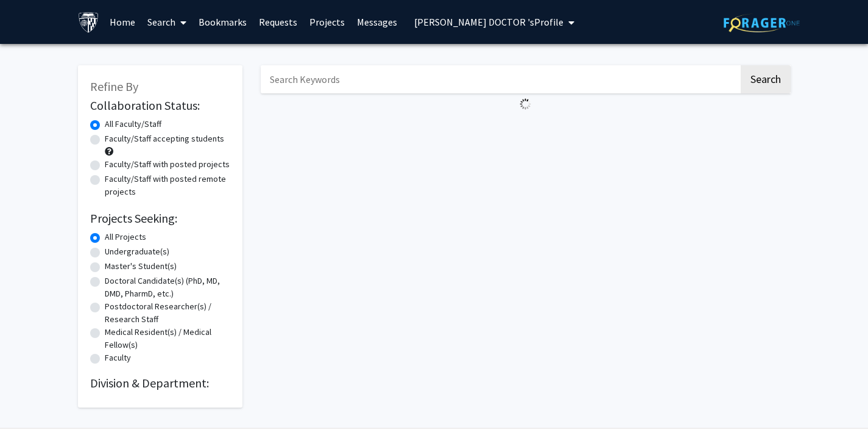 This screenshot has width=868, height=446. Describe the element at coordinates (167, 313) in the screenshot. I see `label: Postdoctoral Researcher(s) / Research Staff` at that location.